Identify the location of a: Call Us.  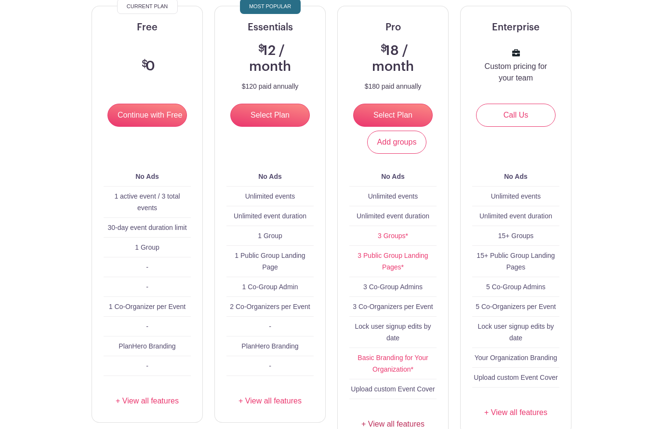
(516, 115).